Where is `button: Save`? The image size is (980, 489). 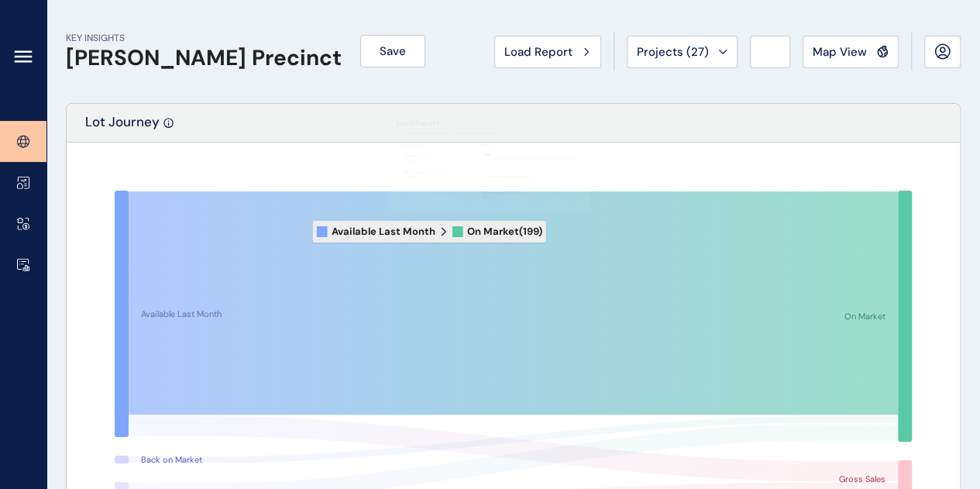 button: Save is located at coordinates (393, 52).